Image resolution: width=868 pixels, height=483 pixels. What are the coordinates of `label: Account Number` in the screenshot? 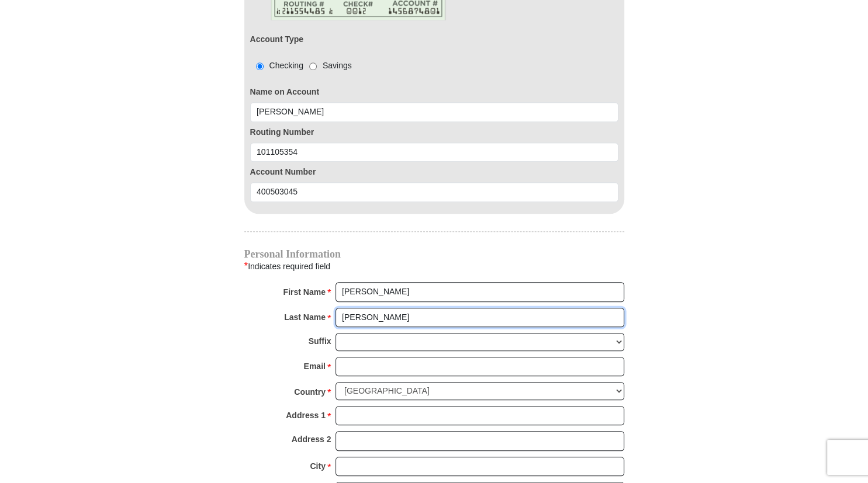 It's located at (434, 172).